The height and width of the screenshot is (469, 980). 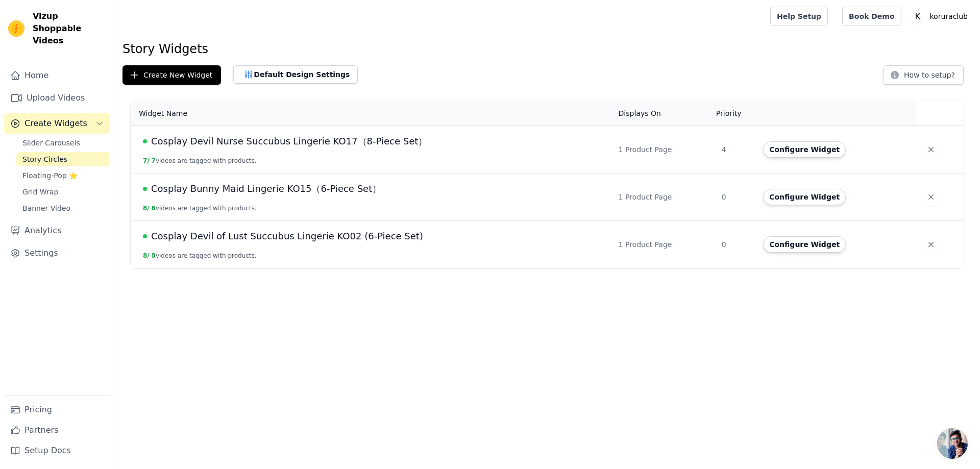 I want to click on span: Cosplay Devil of Lust Succubus Lingerie KO02 (6-Piece Set), so click(x=287, y=236).